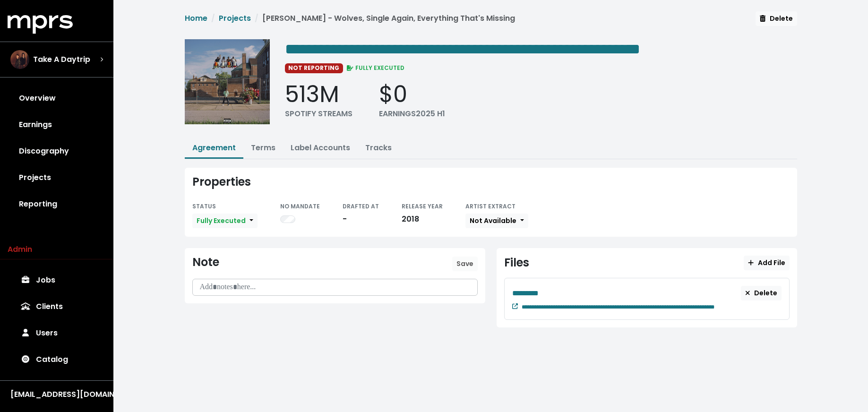  Describe the element at coordinates (221, 220) in the screenshot. I see `span: Fully Executed` at that location.